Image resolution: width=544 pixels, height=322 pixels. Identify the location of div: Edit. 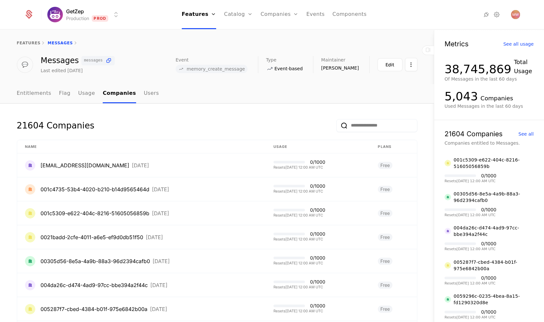
(389, 65).